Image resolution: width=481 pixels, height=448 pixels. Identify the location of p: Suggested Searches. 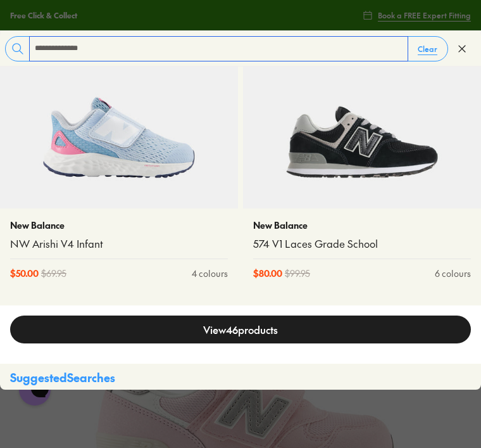
(240, 381).